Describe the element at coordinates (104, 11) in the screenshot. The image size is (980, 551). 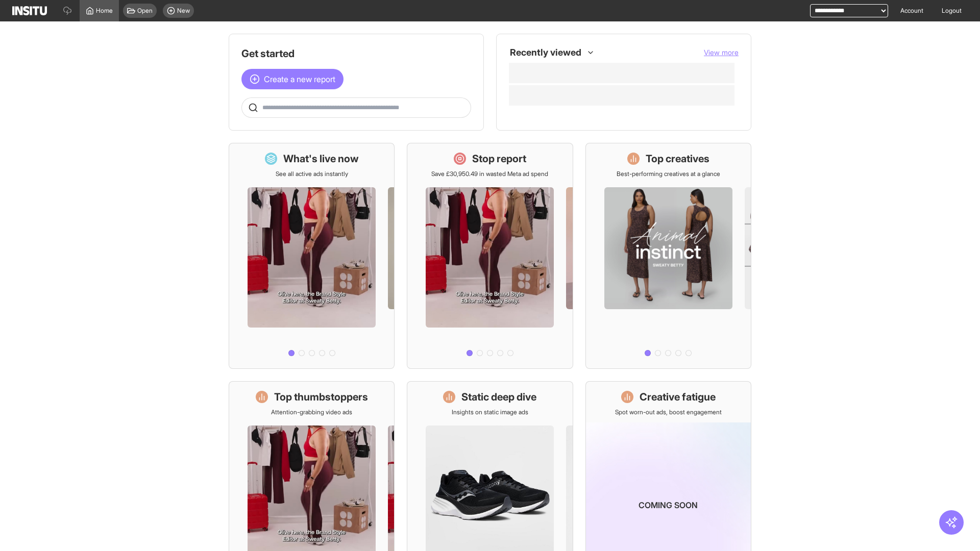
I see `span: Home` at that location.